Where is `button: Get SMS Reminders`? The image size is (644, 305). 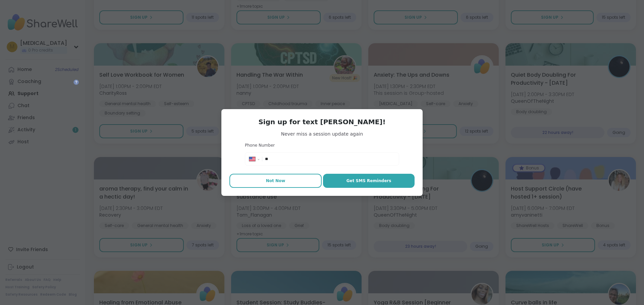
button: Get SMS Reminders is located at coordinates (369, 181).